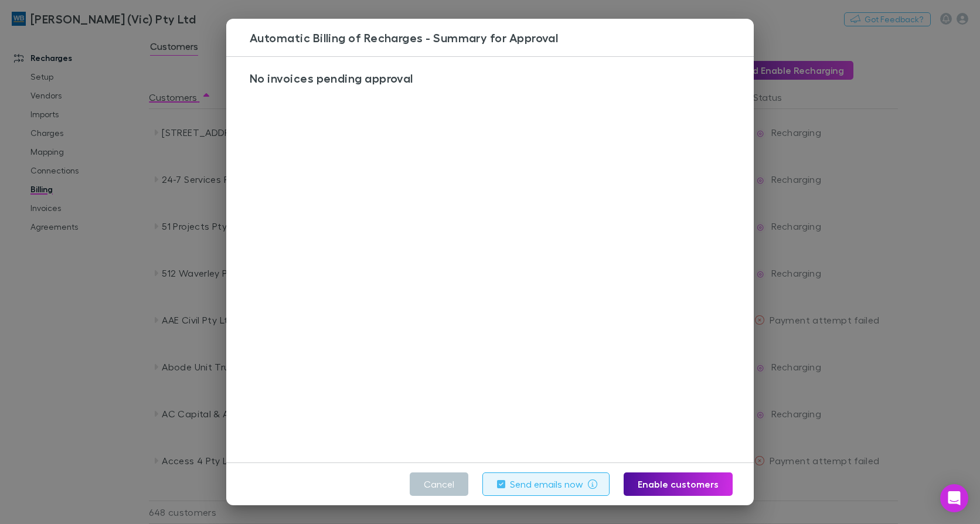 This screenshot has height=524, width=980. What do you see at coordinates (494, 78) in the screenshot?
I see `h3: No invoices pending approval` at bounding box center [494, 78].